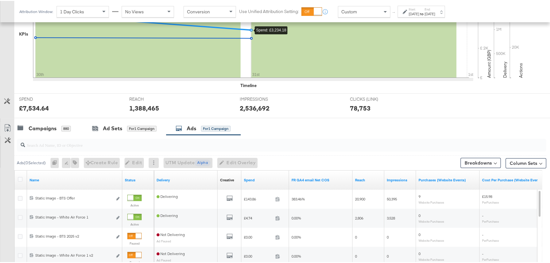 Image resolution: width=550 pixels, height=263 pixels. I want to click on div: 0, so click(56, 162).